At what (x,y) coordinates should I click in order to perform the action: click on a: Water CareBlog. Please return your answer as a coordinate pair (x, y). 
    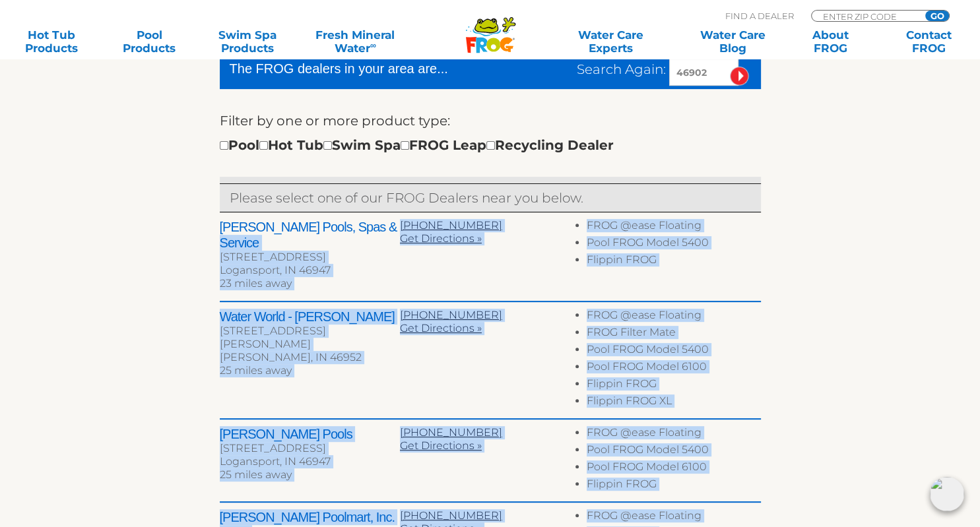
    Looking at the image, I should click on (732, 41).